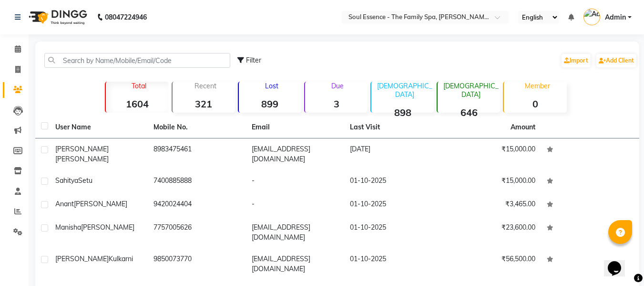 The height and width of the screenshot is (286, 644). Describe the element at coordinates (99, 127) in the screenshot. I see `th: User Name` at that location.